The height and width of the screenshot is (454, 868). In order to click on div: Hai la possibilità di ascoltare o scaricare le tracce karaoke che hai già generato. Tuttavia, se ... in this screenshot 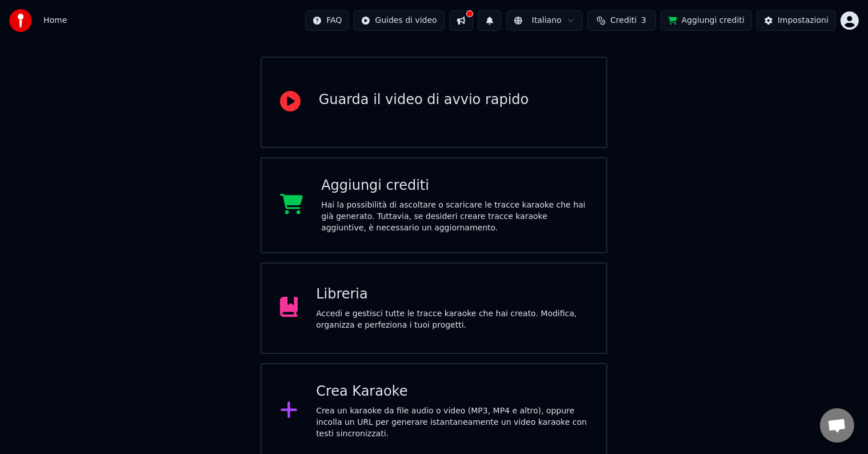, I will do `click(454, 217)`.